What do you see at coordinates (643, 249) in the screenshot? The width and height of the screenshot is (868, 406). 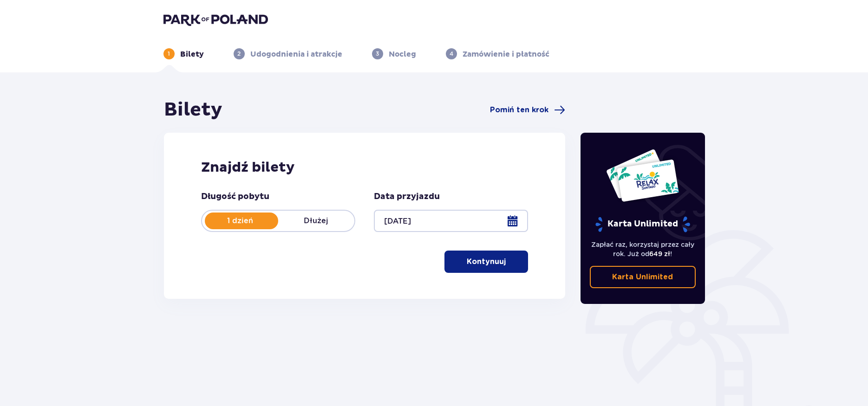 I see `p: Zapłać raz, korzystaj przez cały rok. Już od !` at bounding box center [643, 249].